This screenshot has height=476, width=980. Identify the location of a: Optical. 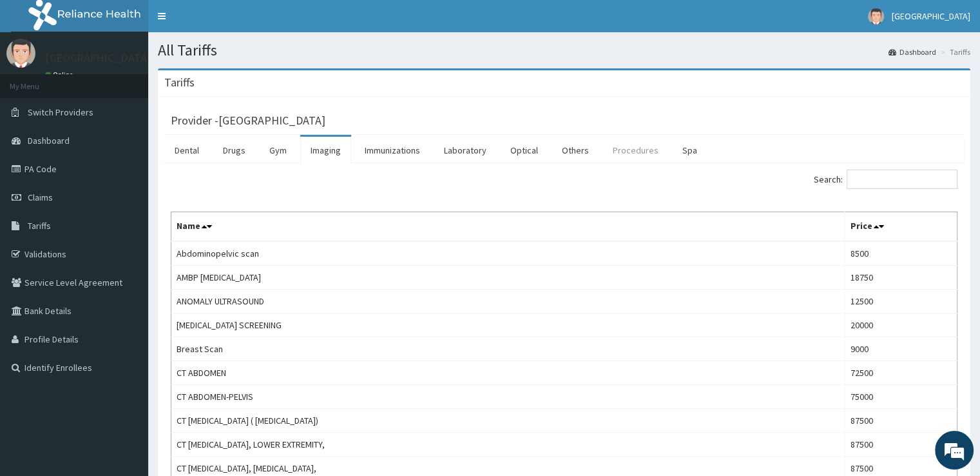
(524, 150).